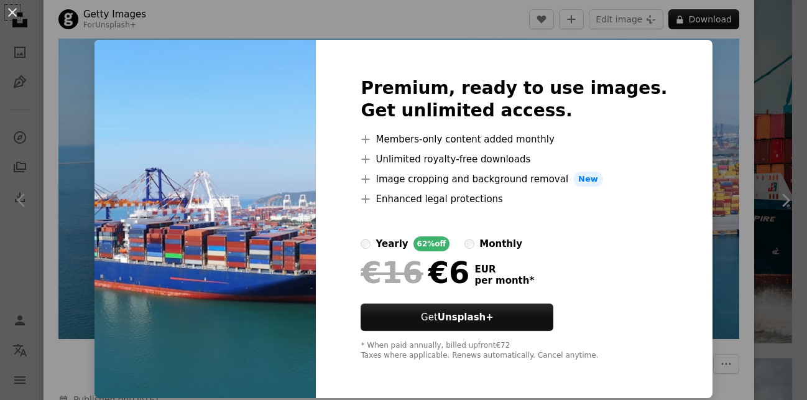 This screenshot has width=807, height=400. I want to click on div: €6, so click(415, 272).